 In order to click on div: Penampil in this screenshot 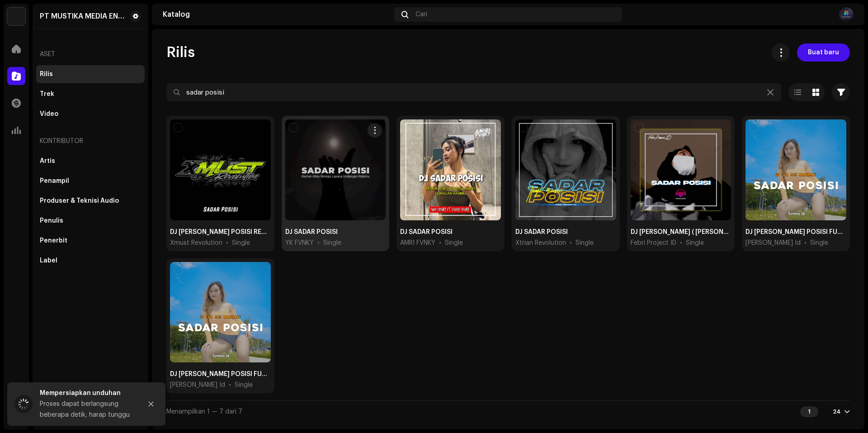, I will do `click(54, 181)`.